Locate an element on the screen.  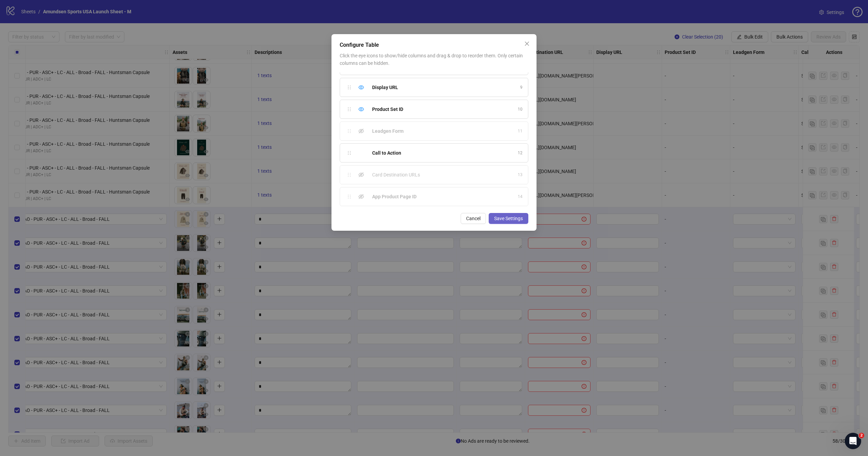
span: Click the eye icons to show/hide columns and drag & drop to reorder them. Only certain columns ca... is located at coordinates (432, 59).